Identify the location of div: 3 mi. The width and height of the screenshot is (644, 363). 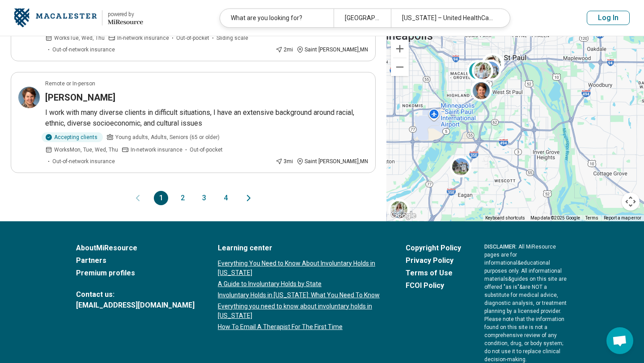
(284, 161).